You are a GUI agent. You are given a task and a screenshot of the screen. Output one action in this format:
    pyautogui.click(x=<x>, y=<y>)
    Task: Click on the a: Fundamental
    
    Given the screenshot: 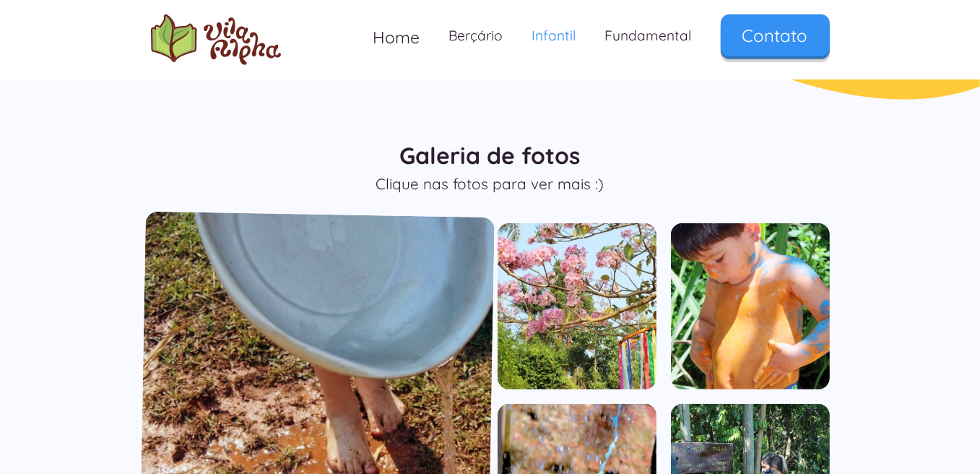 What is the action you would take?
    pyautogui.click(x=648, y=35)
    